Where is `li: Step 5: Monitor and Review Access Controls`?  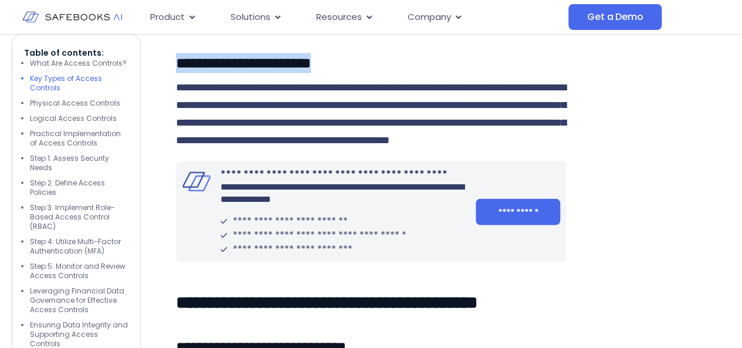
li: Step 5: Monitor and Review Access Controls is located at coordinates (79, 271).